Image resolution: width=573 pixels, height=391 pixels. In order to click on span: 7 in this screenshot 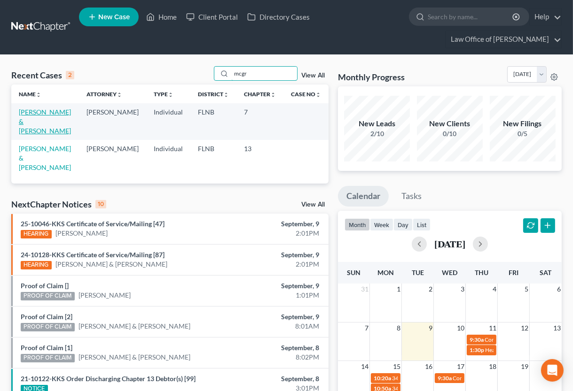, I will do `click(366, 328)`.